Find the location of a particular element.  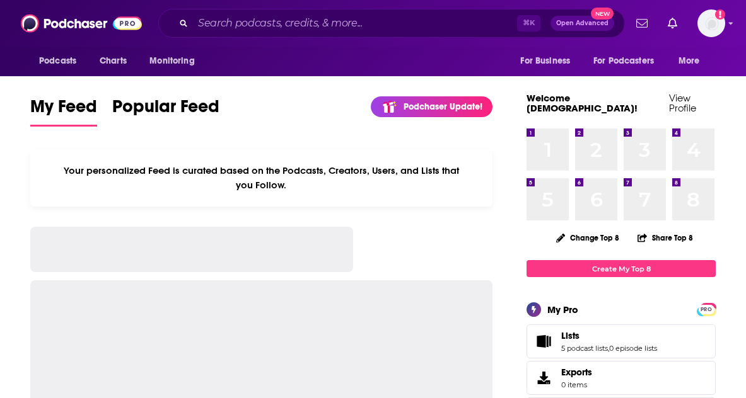

span: My Feed is located at coordinates (64, 110).